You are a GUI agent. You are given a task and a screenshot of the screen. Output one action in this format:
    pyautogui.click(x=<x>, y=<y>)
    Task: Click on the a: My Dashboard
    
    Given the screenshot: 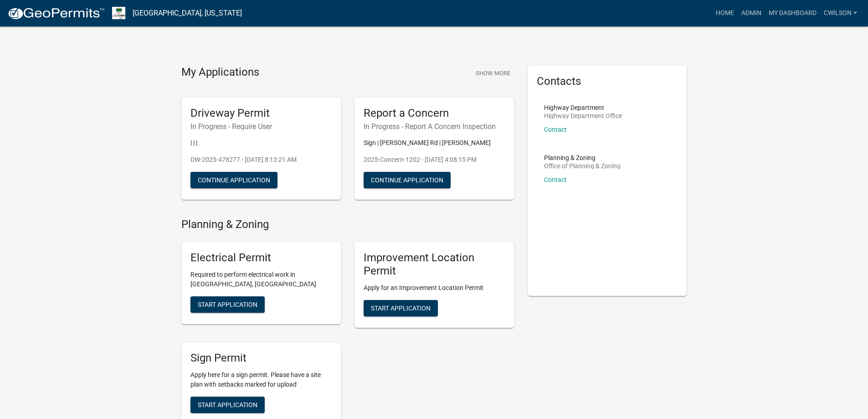 What is the action you would take?
    pyautogui.click(x=792, y=13)
    